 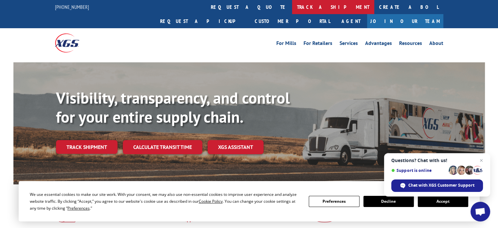 I want to click on b: Visibility, transparency, and control for your entire supply chain., so click(x=173, y=107).